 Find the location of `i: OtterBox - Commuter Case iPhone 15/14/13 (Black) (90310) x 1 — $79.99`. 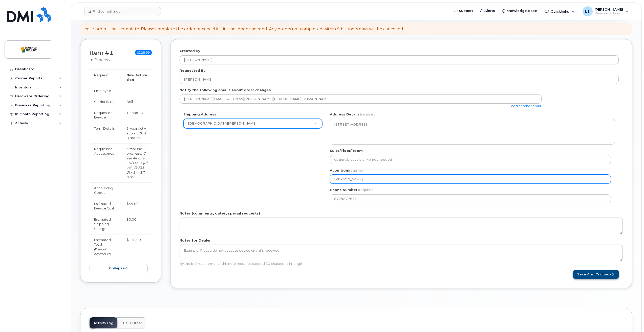

i: OtterBox - Commuter Case iPhone 15/14/13 (Black) (90310) x 1 — $79.99 is located at coordinates (137, 163).